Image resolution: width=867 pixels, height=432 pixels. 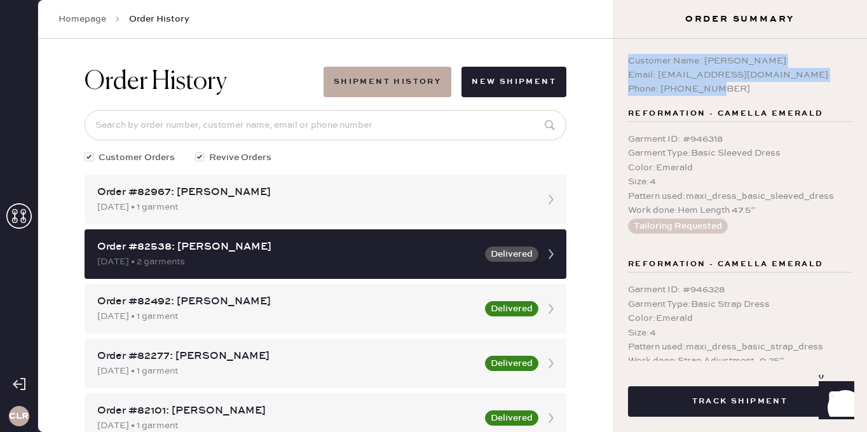 I want to click on div: Garment ID : # 946328, so click(x=740, y=290).